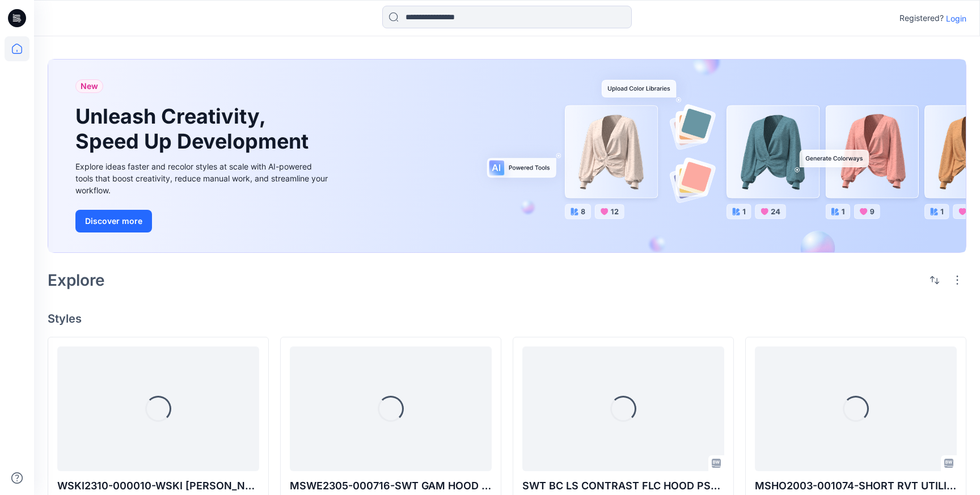  I want to click on h1: Unleash Creativity, Speed Up Development, so click(195, 129).